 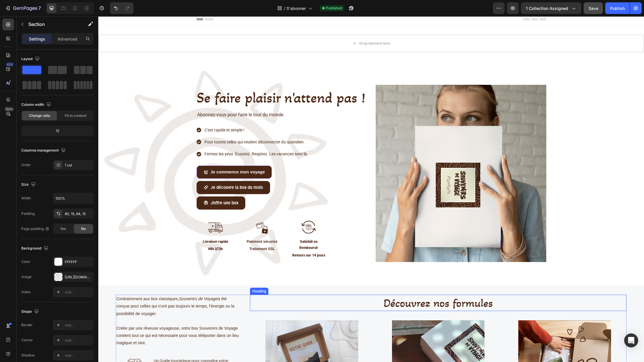 What do you see at coordinates (126, 187) in the screenshot?
I see `span: J'offre une box` at bounding box center [126, 187].